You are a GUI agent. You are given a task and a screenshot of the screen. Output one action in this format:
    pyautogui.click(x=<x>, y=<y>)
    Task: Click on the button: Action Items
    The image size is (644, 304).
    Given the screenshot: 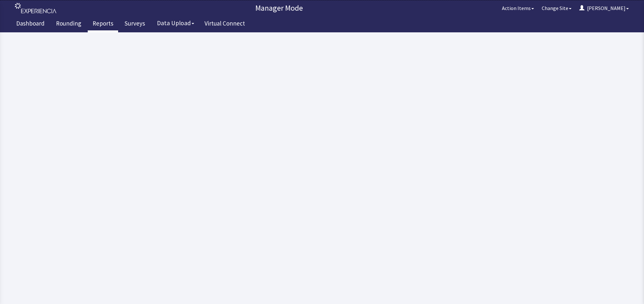 What is the action you would take?
    pyautogui.click(x=518, y=8)
    